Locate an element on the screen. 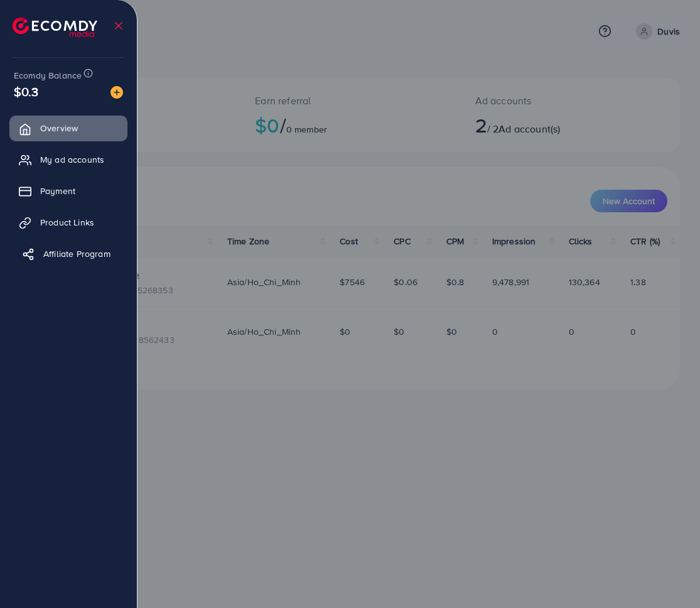 This screenshot has width=700, height=608. a: Payment is located at coordinates (69, 191).